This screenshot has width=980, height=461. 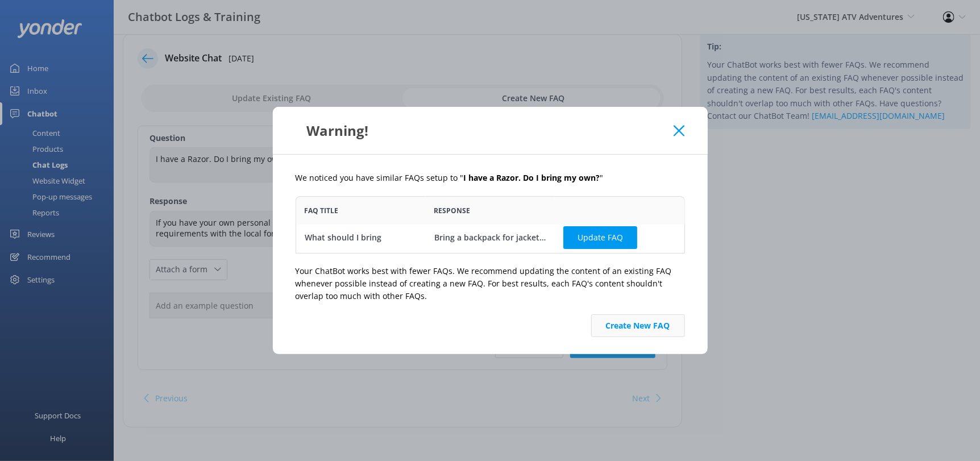 What do you see at coordinates (638, 326) in the screenshot?
I see `button: Create New FAQ` at bounding box center [638, 326].